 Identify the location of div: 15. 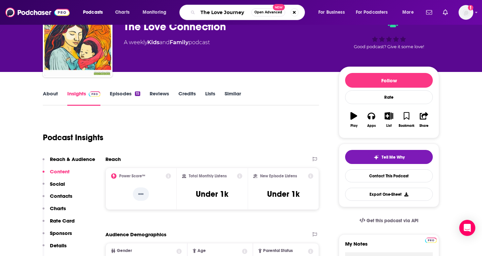
(137, 94).